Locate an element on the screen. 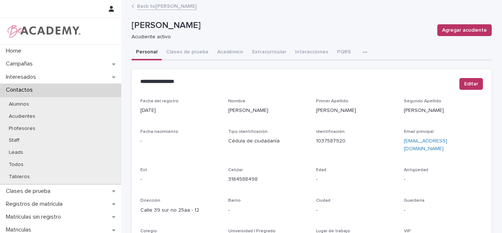 The height and width of the screenshot is (233, 502). p: Leads is located at coordinates (16, 152).